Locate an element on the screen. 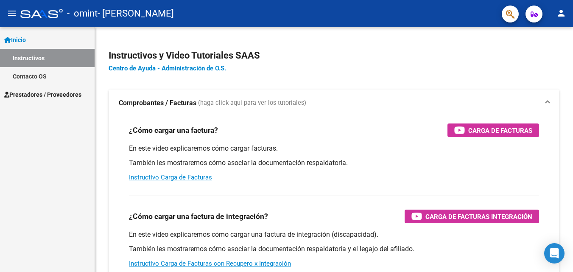 The image size is (573, 272). mat-icon: menu is located at coordinates (12, 13).